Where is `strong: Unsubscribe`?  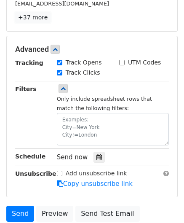
strong: Unsubscribe is located at coordinates (36, 174).